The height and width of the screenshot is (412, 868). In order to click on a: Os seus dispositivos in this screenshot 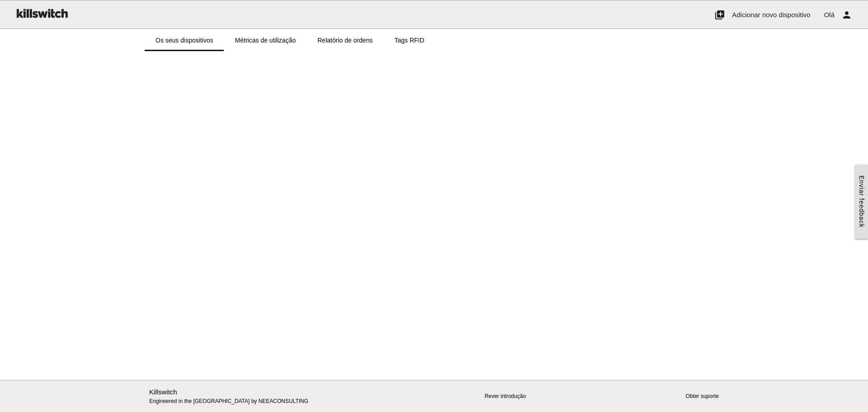, I will do `click(185, 40)`.